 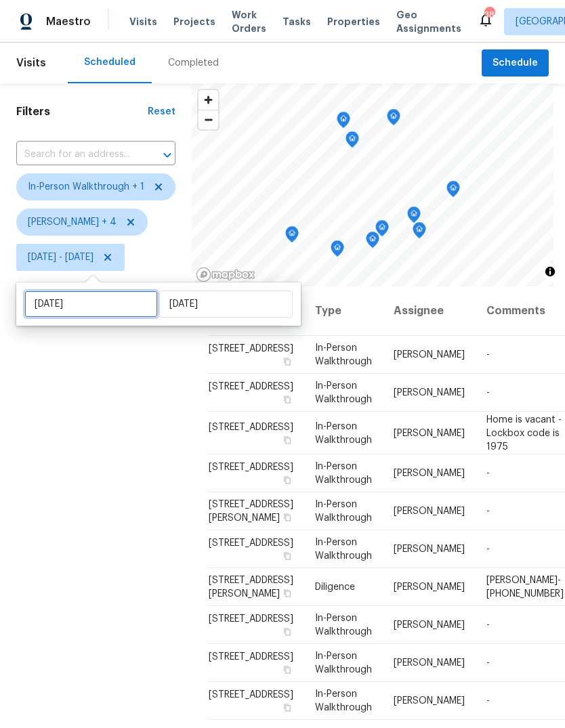 I want to click on span: Maestro, so click(x=69, y=22).